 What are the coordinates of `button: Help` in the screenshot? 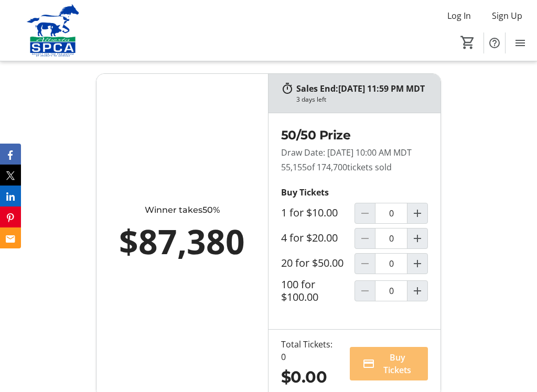 It's located at (494, 43).